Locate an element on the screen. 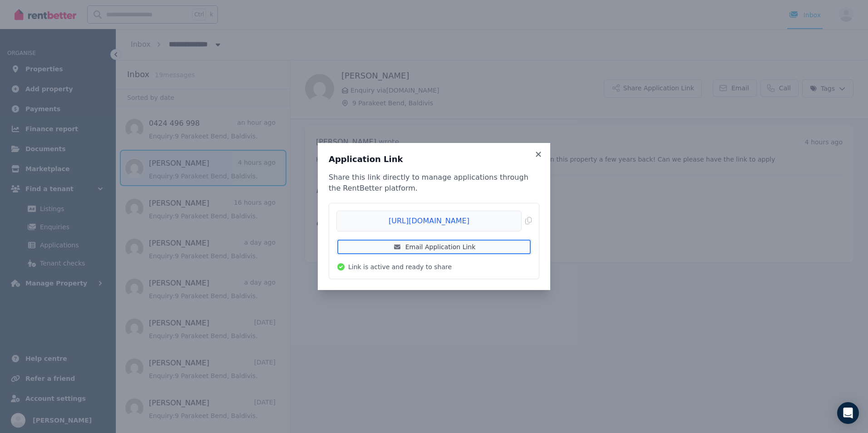 The height and width of the screenshot is (433, 868). a: Email Application Link is located at coordinates (434, 247).